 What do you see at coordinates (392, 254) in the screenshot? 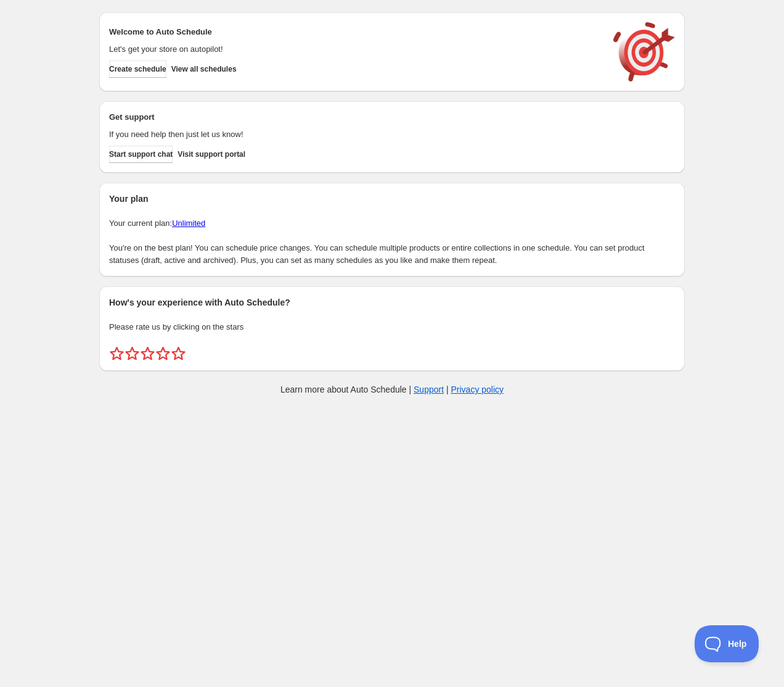
I see `p: You're on the best plan! You can schedule price changes. You can schedule multiple products or en...` at bounding box center [392, 254].